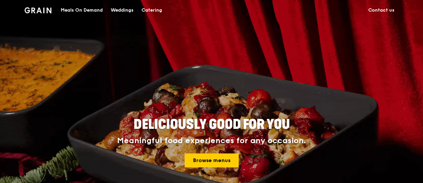 Image resolution: width=423 pixels, height=183 pixels. Describe the element at coordinates (212, 141) in the screenshot. I see `div: Meaningful food experiences for any occasion.` at that location.